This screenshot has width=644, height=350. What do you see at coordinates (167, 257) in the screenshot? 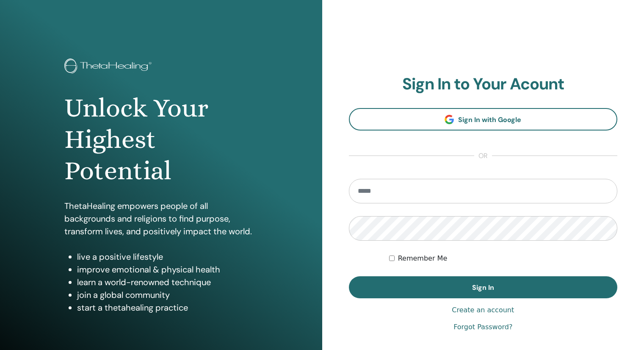
I see `li: live a positive lifestyle` at bounding box center [167, 257].